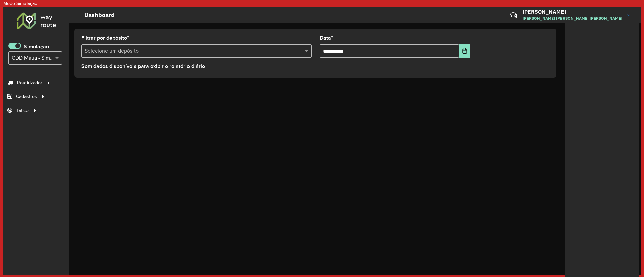 This screenshot has width=644, height=277. Describe the element at coordinates (326, 38) in the screenshot. I see `label: Data` at that location.